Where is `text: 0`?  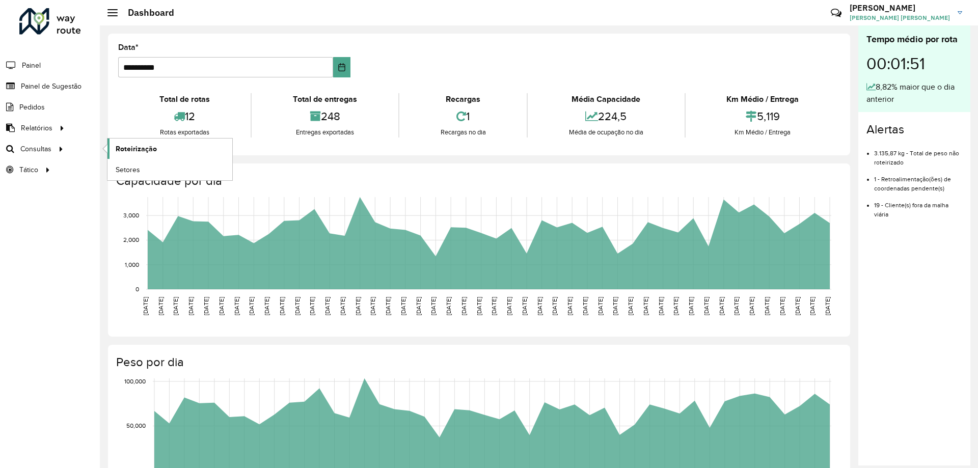 text: 0 is located at coordinates (137, 289).